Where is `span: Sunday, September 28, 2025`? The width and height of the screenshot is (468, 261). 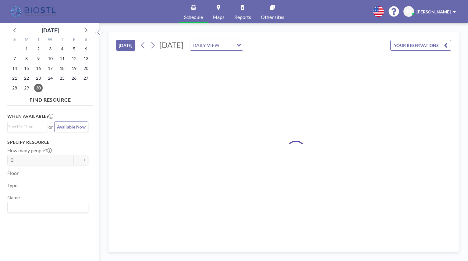
span: Sunday, September 28, 2025 is located at coordinates (15, 88).